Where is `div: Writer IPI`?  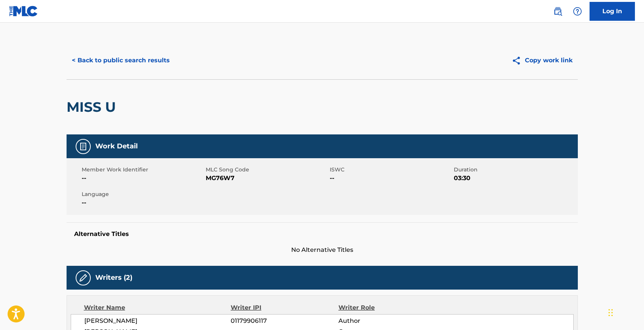
div: Writer IPI is located at coordinates (284, 308).